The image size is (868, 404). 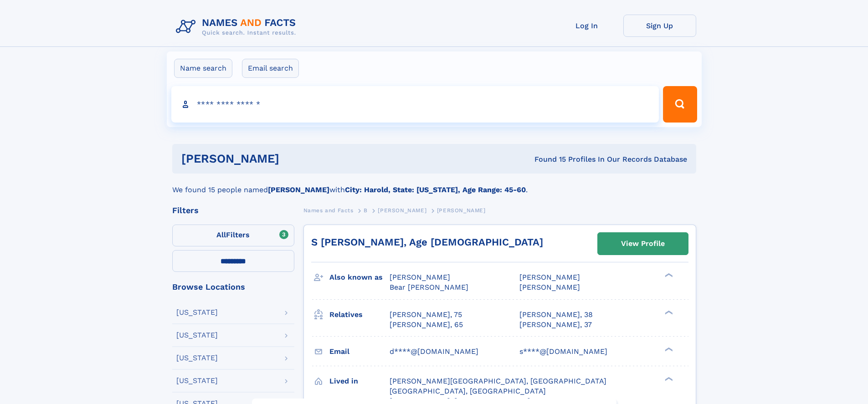 What do you see at coordinates (547, 160) in the screenshot?
I see `div: Found 15 Profiles In Our Records Database` at bounding box center [547, 160].